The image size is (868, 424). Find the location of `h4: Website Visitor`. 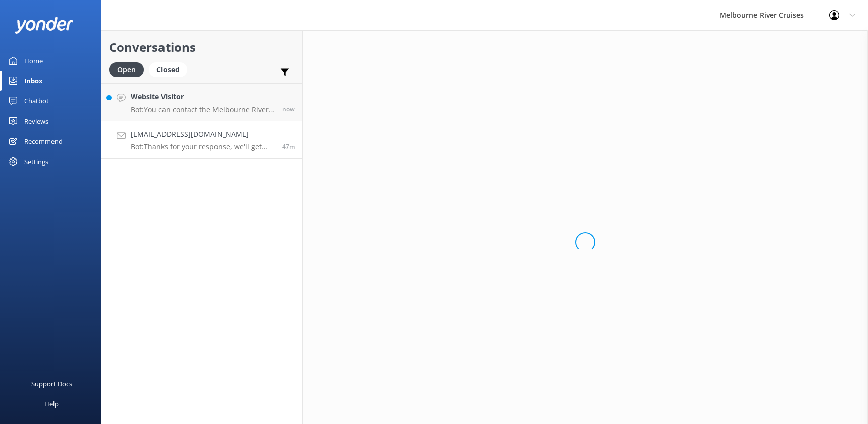

h4: Website Visitor is located at coordinates (202, 97).